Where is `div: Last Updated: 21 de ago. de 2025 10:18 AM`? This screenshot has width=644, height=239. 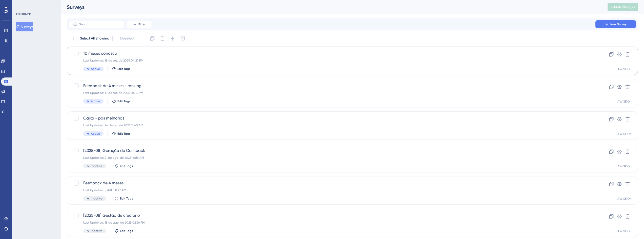 div: Last Updated: 21 de ago. de 2025 10:18 AM is located at coordinates (332, 158).